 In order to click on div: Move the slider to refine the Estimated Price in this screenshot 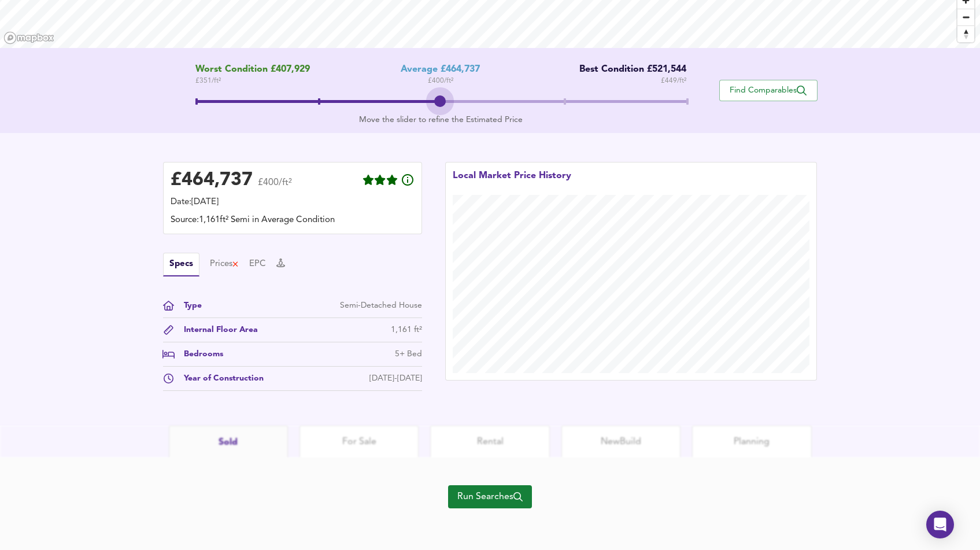, I will do `click(440, 120)`.